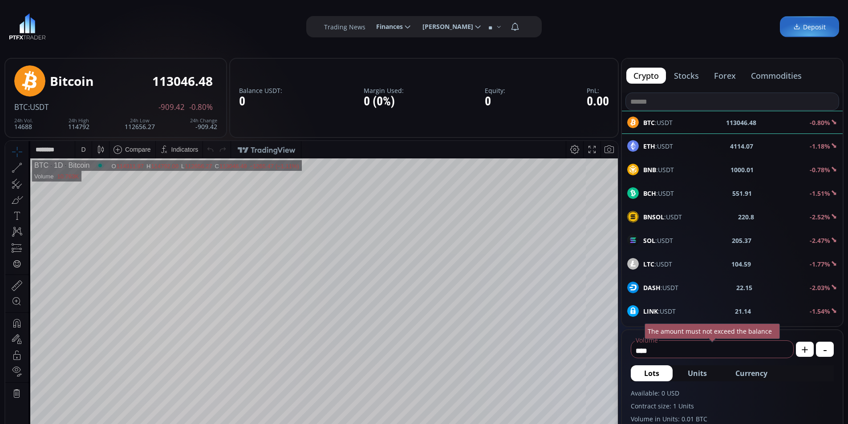 The width and height of the screenshot is (848, 424). I want to click on span: Finances, so click(387, 27).